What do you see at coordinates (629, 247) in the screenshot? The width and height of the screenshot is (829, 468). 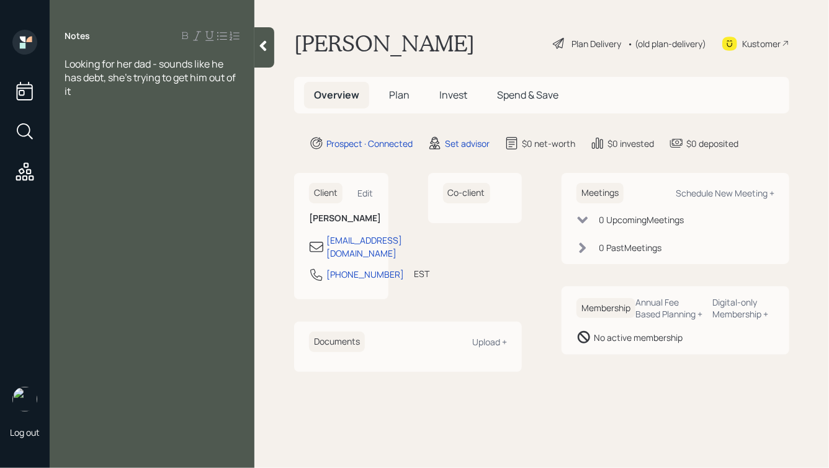 I see `div: 0 Past Meeting s` at bounding box center [629, 247].